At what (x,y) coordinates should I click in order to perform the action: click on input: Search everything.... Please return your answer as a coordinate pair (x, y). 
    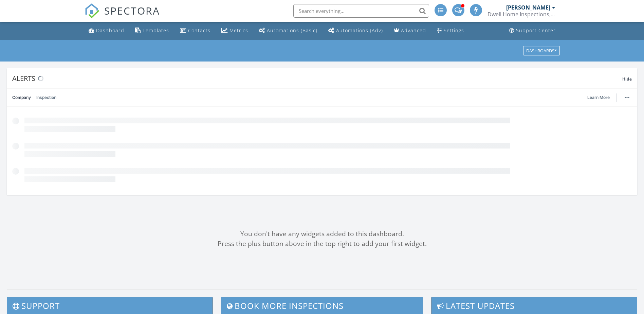
    Looking at the image, I should click on (361, 11).